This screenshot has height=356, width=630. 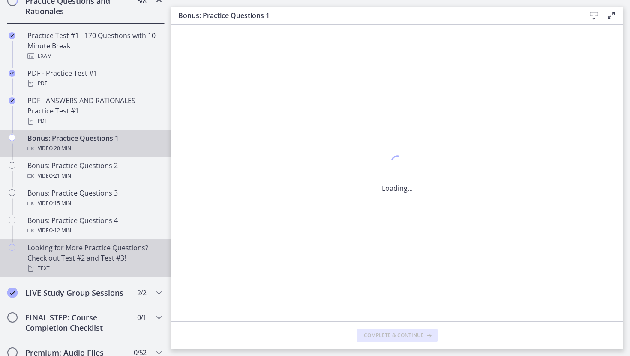 What do you see at coordinates (397, 188) in the screenshot?
I see `p: Loading...` at bounding box center [397, 188].